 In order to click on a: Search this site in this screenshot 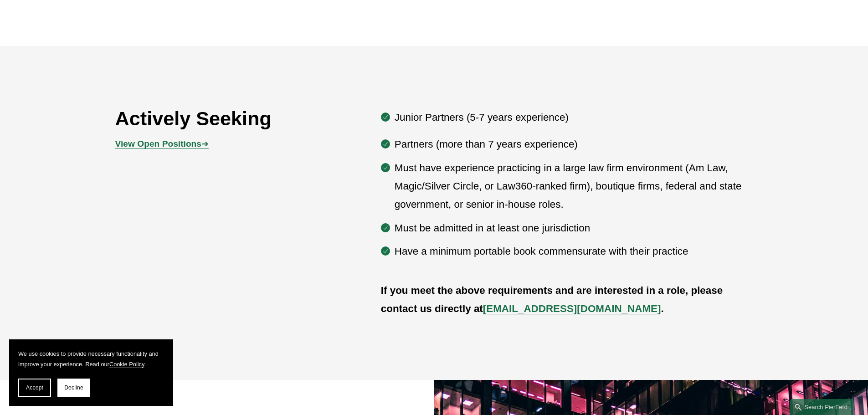, I will do `click(821, 407)`.